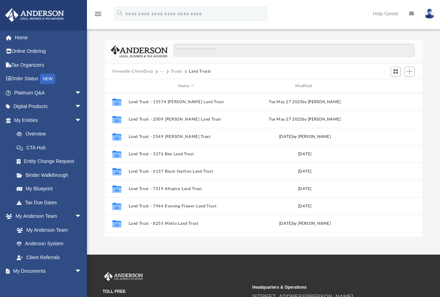  I want to click on a: CTA Hub, so click(51, 148).